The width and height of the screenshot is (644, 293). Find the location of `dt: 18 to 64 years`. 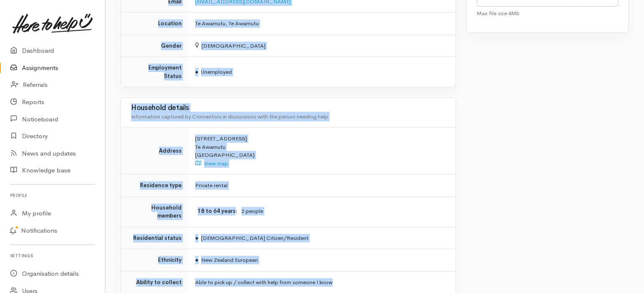

dt: 18 to 64 years is located at coordinates (216, 211).